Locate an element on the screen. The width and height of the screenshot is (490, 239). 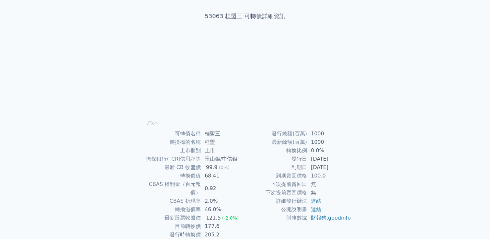
td: 到期賣回價格 is located at coordinates (276, 176).